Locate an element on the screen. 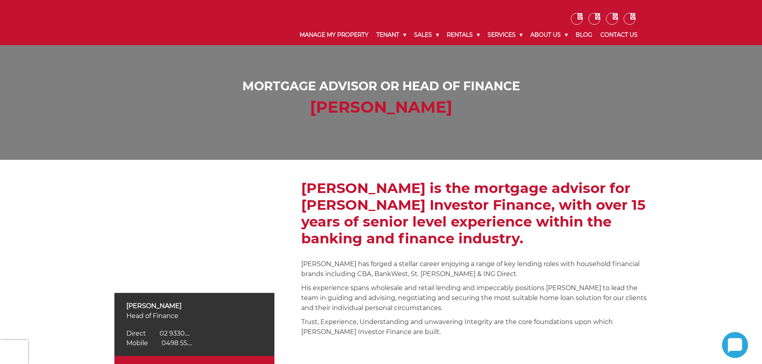  a: Services is located at coordinates (505, 35).